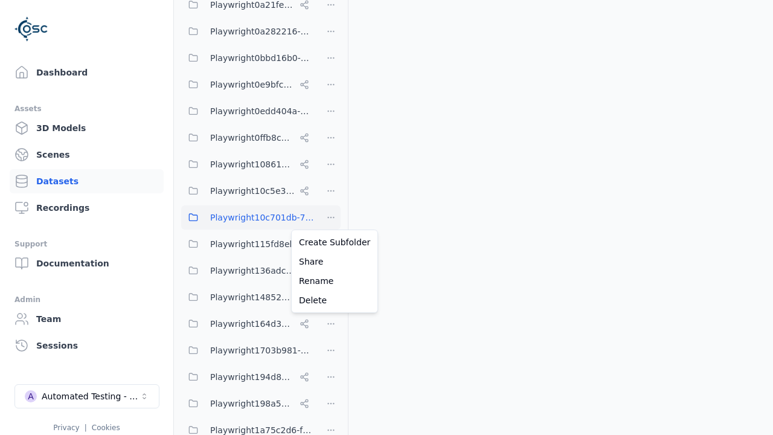 The image size is (773, 435). I want to click on div: Create Subfolder, so click(335, 242).